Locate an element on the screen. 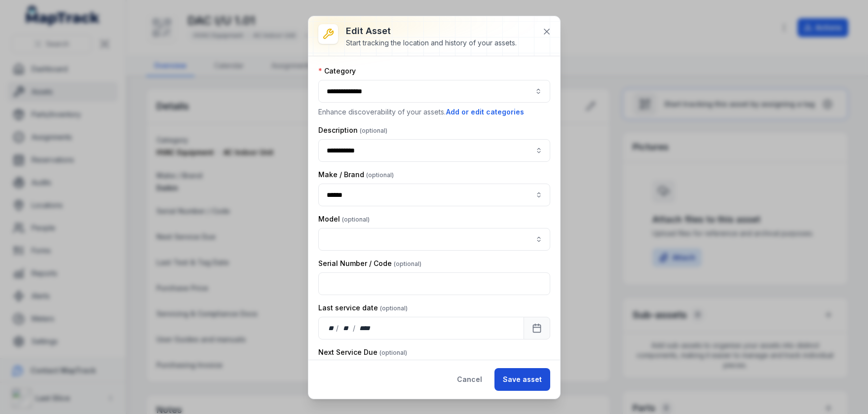 The height and width of the screenshot is (414, 868). h3: Edit asset is located at coordinates (431, 31).